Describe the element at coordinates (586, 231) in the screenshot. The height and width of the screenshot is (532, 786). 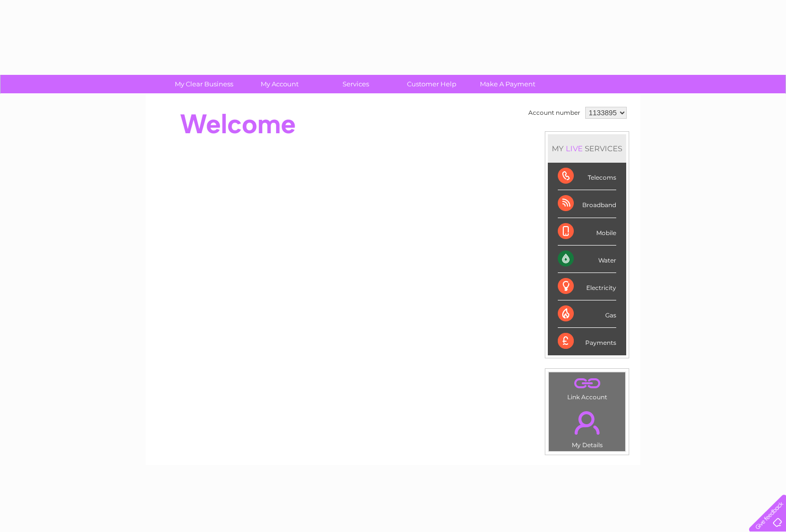
I see `div: Mobile` at that location.